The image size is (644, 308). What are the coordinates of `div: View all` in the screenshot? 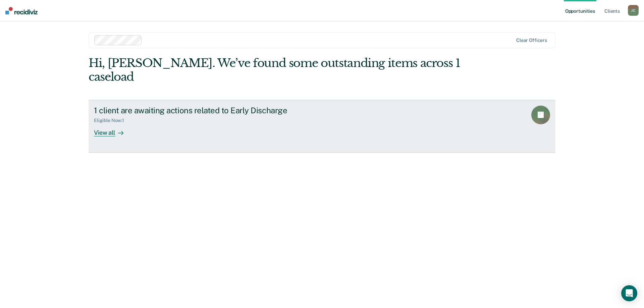 It's located at (112, 130).